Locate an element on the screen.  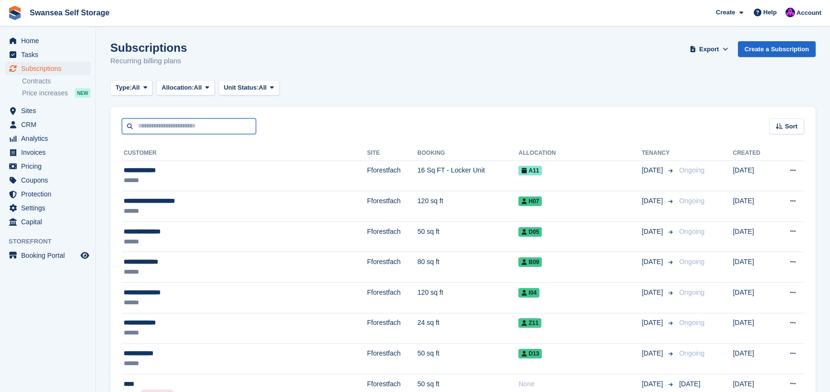
span: Analytics is located at coordinates (50, 139).